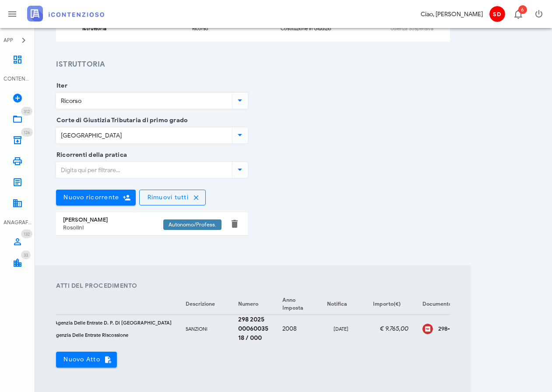 Image resolution: width=552 pixels, height=392 pixels. I want to click on button: Rimuovi tutti, so click(173, 198).